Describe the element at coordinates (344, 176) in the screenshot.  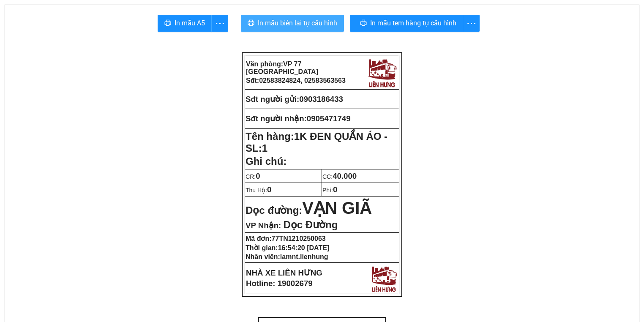
I see `span: 40.000` at that location.